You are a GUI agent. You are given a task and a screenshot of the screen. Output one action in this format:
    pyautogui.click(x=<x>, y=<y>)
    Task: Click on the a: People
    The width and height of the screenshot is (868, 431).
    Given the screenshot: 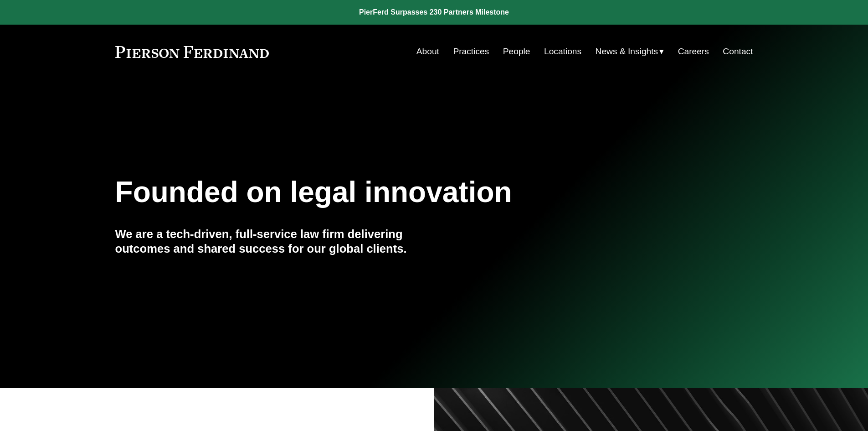 What is the action you would take?
    pyautogui.click(x=517, y=51)
    